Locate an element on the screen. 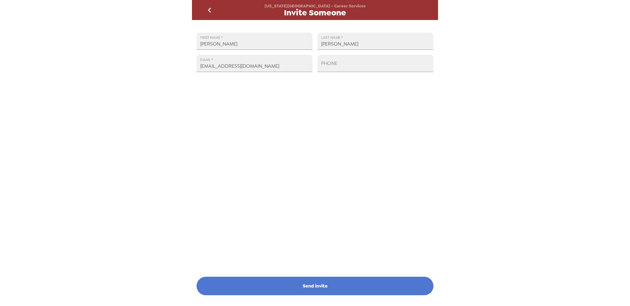  label: LAST NAME is located at coordinates (332, 37).